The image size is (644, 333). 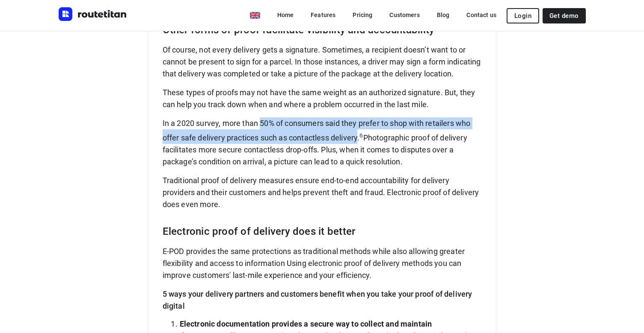 What do you see at coordinates (523, 16) in the screenshot?
I see `button: Login` at bounding box center [523, 16].